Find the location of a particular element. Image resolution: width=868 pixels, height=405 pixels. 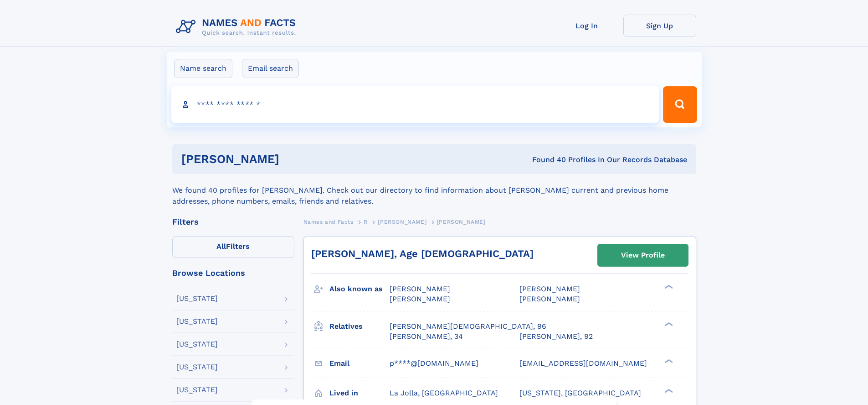

label: Email search is located at coordinates (270, 68).